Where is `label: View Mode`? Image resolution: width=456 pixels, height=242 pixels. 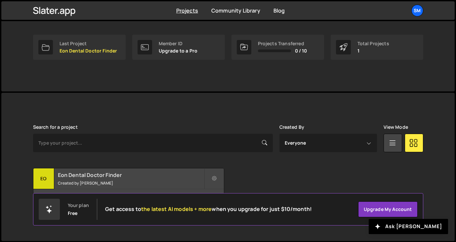 label: View Mode is located at coordinates (396, 127).